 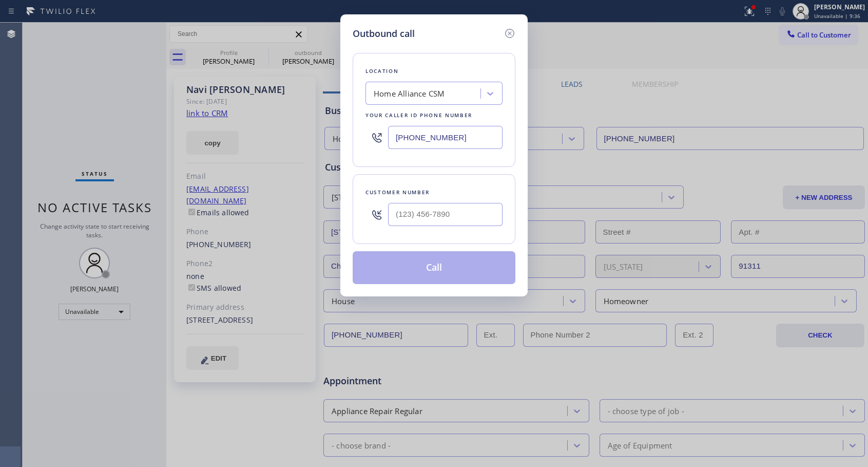 I want to click on div: Customer number, so click(x=434, y=192).